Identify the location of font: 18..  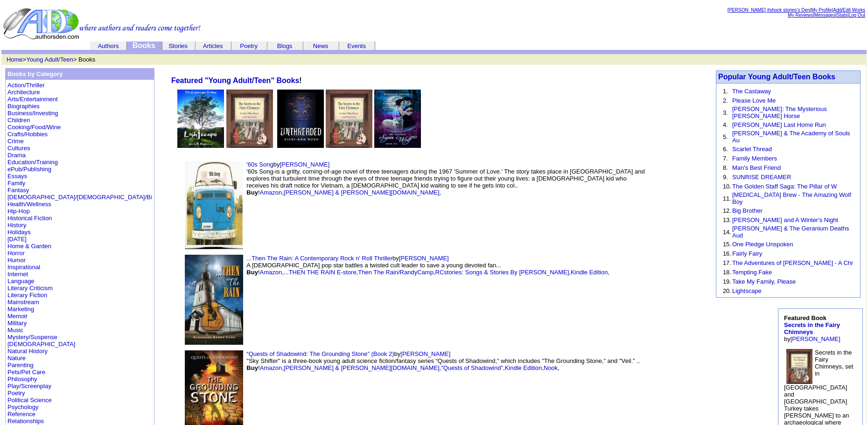
(727, 272).